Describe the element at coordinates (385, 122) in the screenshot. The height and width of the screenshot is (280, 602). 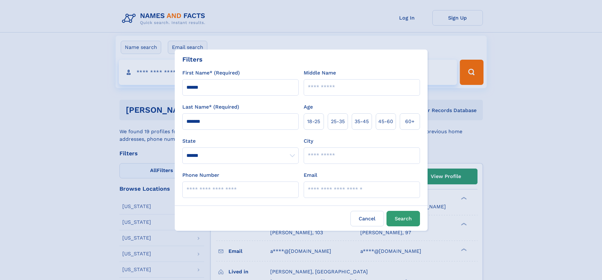
I see `span: 45‑60` at that location.